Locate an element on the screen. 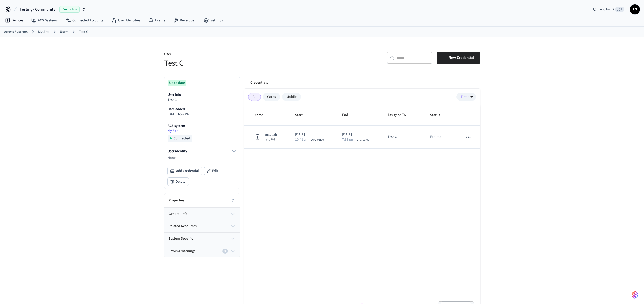 Image resolution: width=644 pixels, height=304 pixels. span: Assigned To is located at coordinates (401, 115).